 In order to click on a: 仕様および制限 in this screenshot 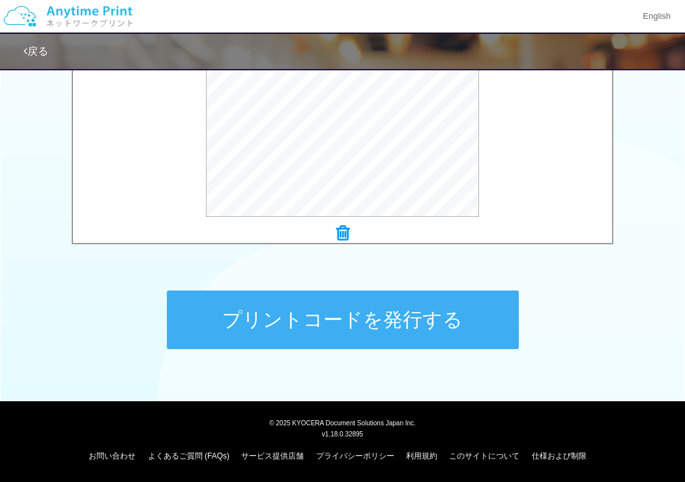, I will do `click(559, 456)`.